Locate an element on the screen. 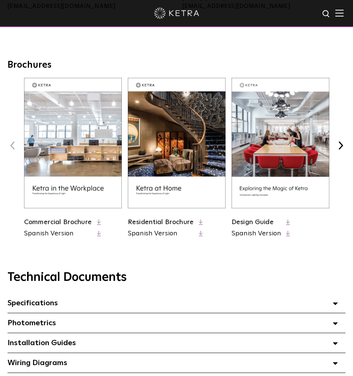 This screenshot has width=353, height=376. button: Next is located at coordinates (341, 146).